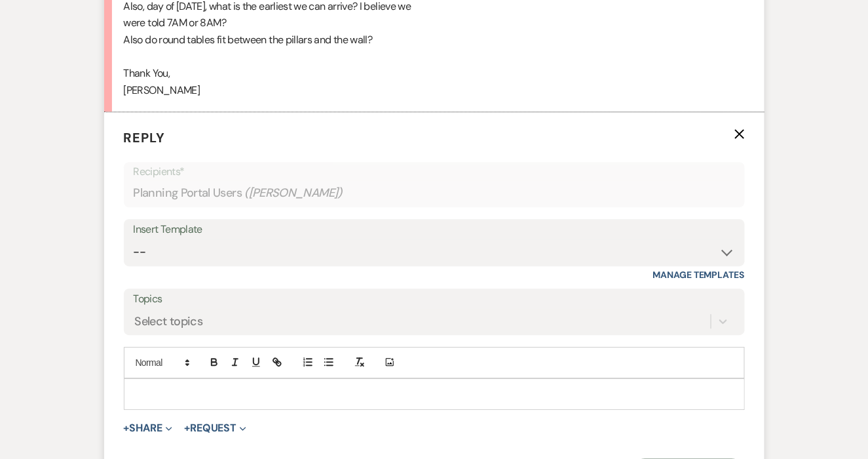 The height and width of the screenshot is (459, 868). Describe the element at coordinates (145, 137) in the screenshot. I see `span: Reply` at that location.